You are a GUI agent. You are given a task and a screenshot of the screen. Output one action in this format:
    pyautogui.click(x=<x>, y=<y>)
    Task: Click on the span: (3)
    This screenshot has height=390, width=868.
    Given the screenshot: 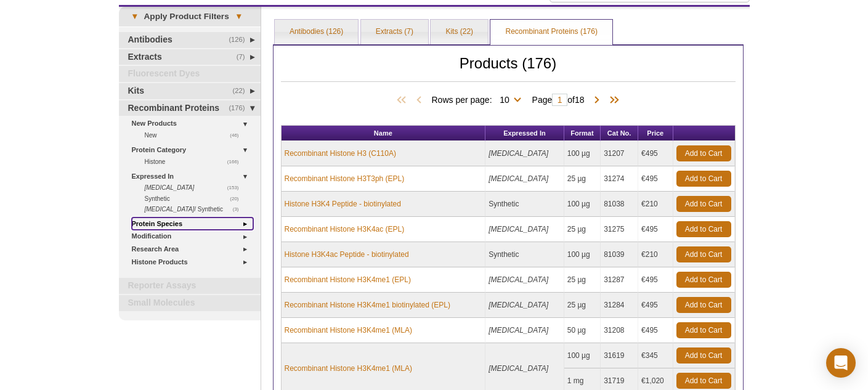 What is the action you would take?
    pyautogui.click(x=239, y=209)
    